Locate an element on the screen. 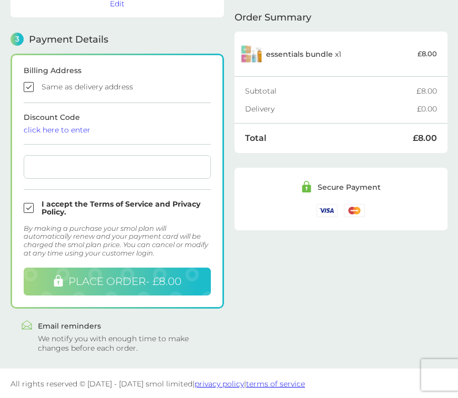  div: Secure Payment is located at coordinates (349, 187).